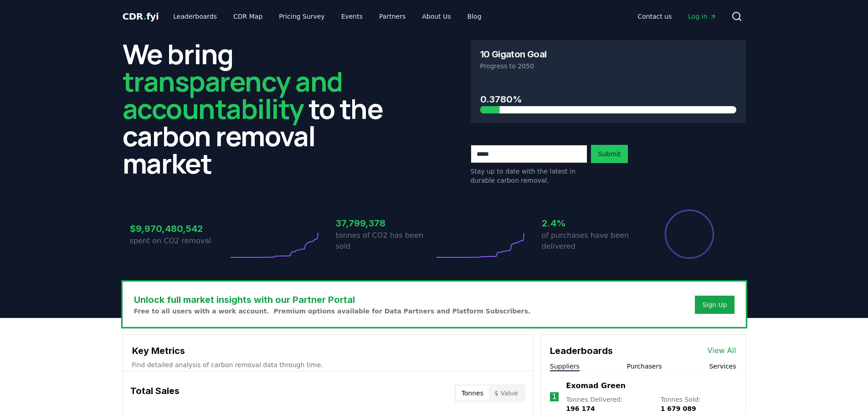 The image size is (868, 415). Describe the element at coordinates (714, 304) in the screenshot. I see `button: Sign Up` at that location.